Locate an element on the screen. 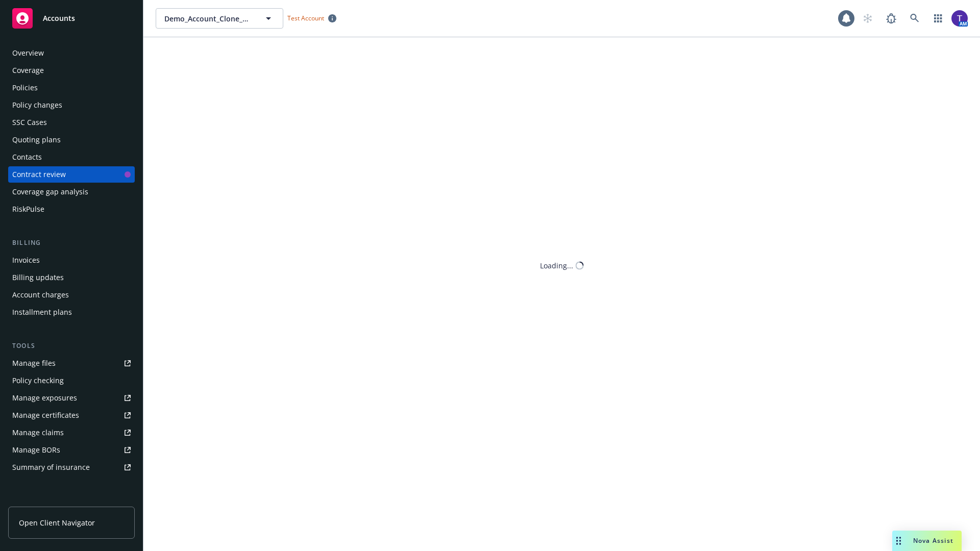 The width and height of the screenshot is (980, 551). div: Manage BORs is located at coordinates (36, 450).